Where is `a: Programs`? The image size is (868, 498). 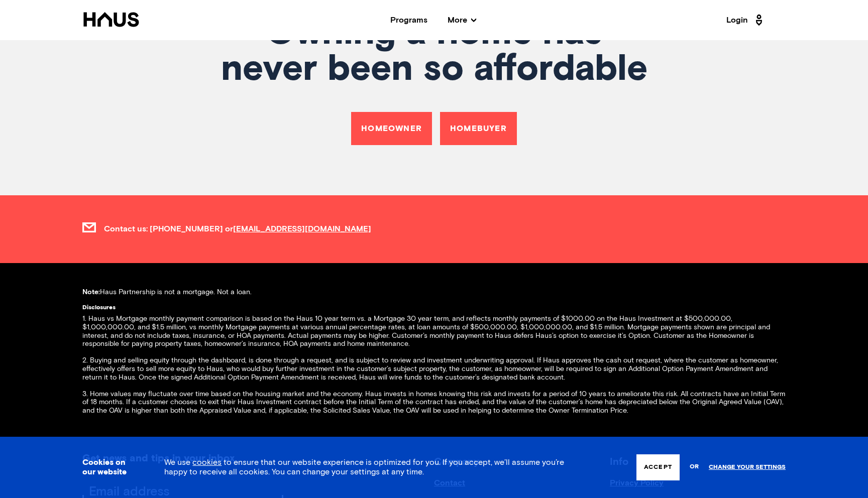
a: Programs is located at coordinates (409, 20).